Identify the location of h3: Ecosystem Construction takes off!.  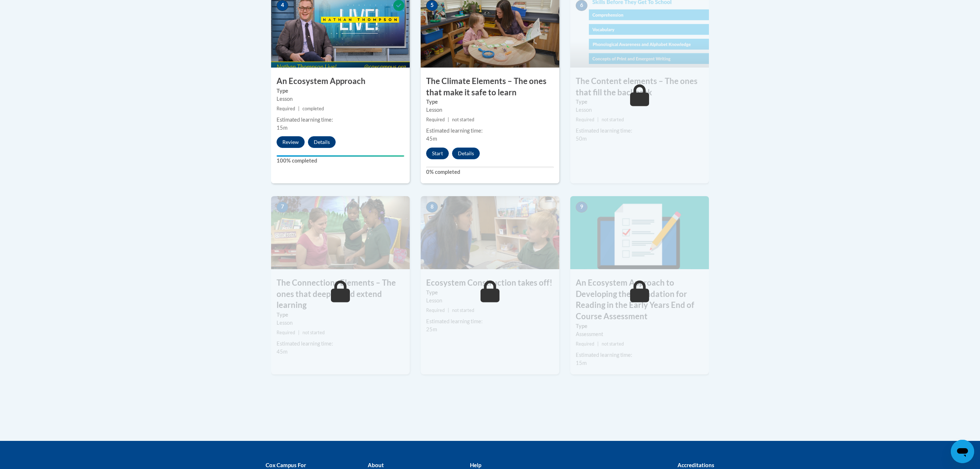
(490, 283).